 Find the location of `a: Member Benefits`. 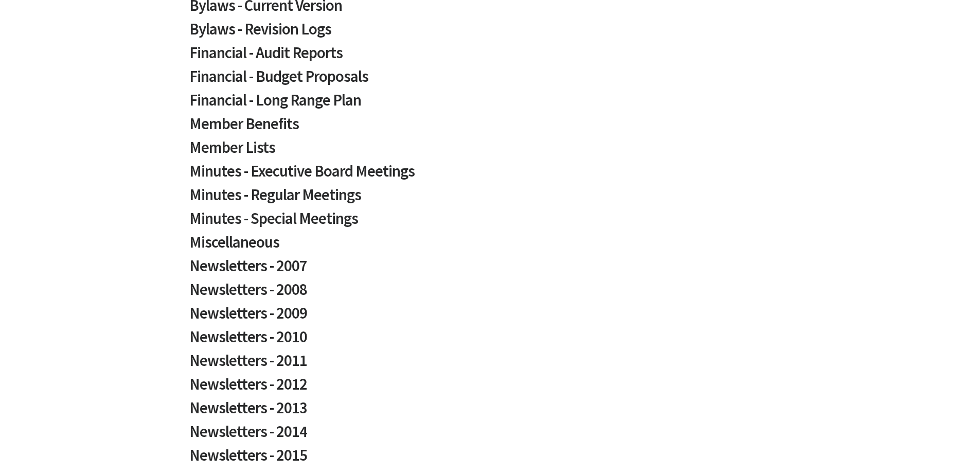

a: Member Benefits is located at coordinates (490, 128).